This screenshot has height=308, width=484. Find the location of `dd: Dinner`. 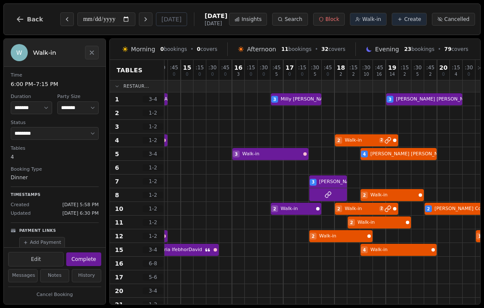

dd: Dinner is located at coordinates (55, 177).